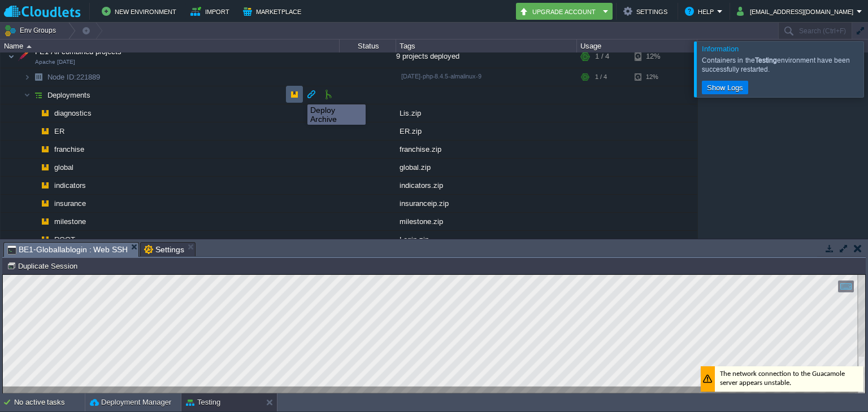  Describe the element at coordinates (725, 88) in the screenshot. I see `button: Show Logs` at that location.